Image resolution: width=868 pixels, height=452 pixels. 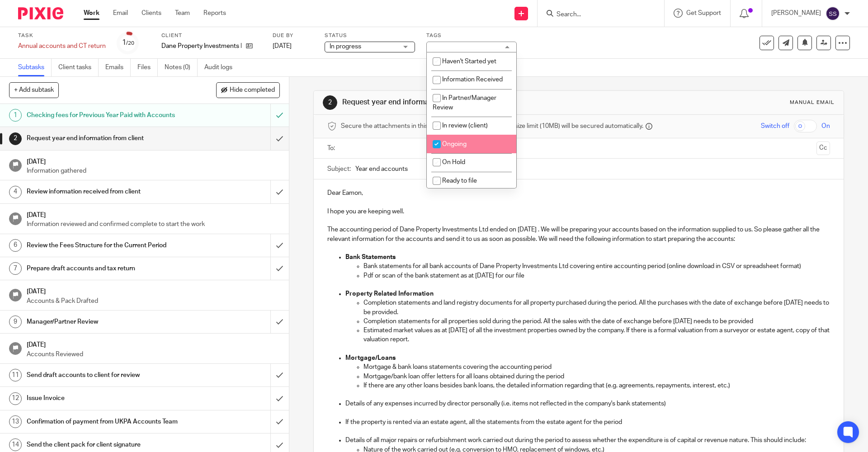 What do you see at coordinates (62, 36) in the screenshot?
I see `label: Task` at bounding box center [62, 36].